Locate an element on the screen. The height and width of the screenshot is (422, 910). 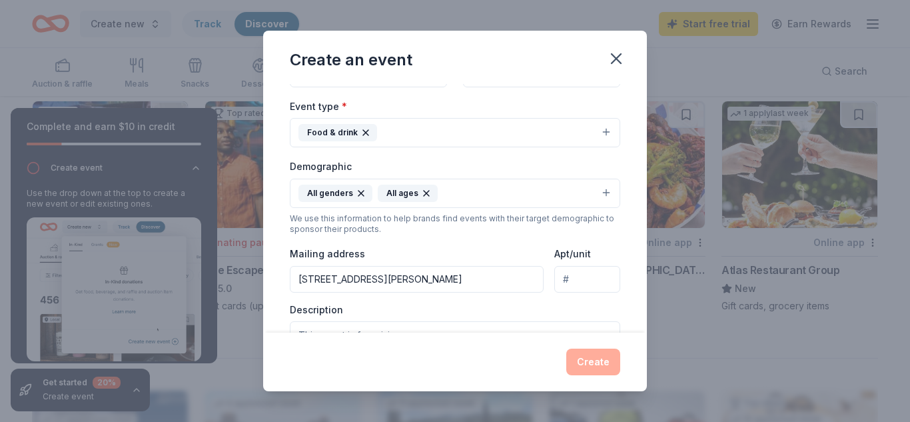
label: Demographic is located at coordinates (320, 167).